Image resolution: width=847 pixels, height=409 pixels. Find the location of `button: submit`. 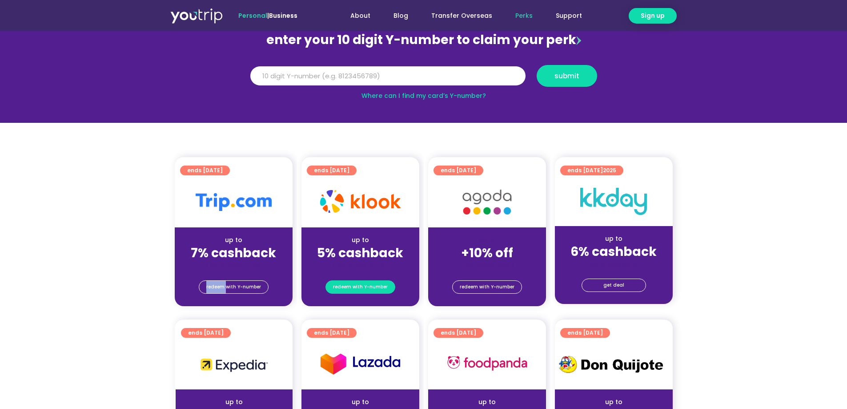

button: submit is located at coordinates (567, 76).